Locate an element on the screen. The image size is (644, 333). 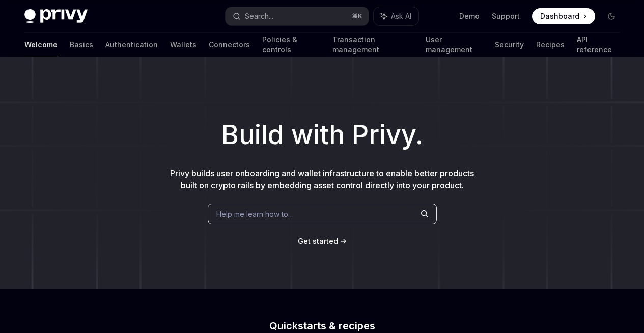
button: Toggle dark mode is located at coordinates (611, 16).